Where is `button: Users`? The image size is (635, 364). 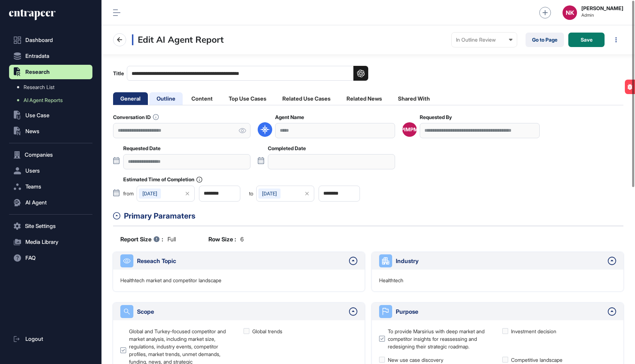 button: Users is located at coordinates (51, 171).